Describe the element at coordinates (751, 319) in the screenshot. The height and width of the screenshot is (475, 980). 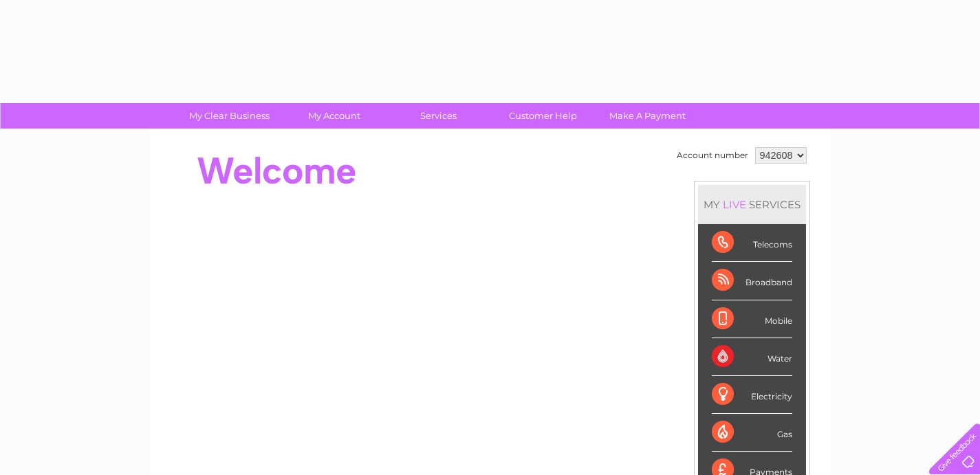
I see `div: Mobile` at that location.